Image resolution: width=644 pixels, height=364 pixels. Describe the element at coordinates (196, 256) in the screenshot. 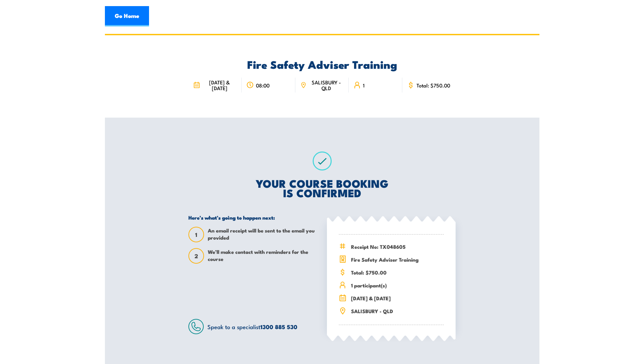

I see `span: 2` at that location.